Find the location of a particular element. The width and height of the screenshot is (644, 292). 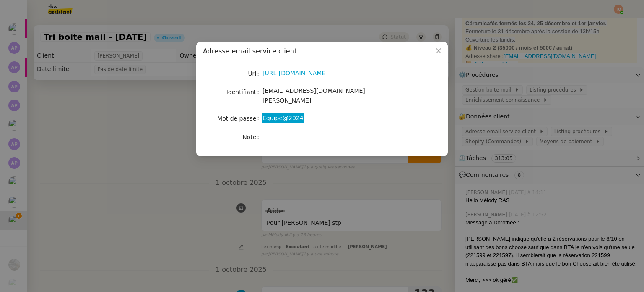

label: Note is located at coordinates (252, 137).